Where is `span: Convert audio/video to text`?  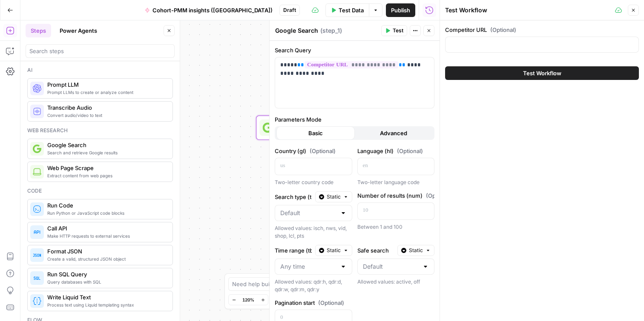
span: Convert audio/video to text is located at coordinates (107, 115).